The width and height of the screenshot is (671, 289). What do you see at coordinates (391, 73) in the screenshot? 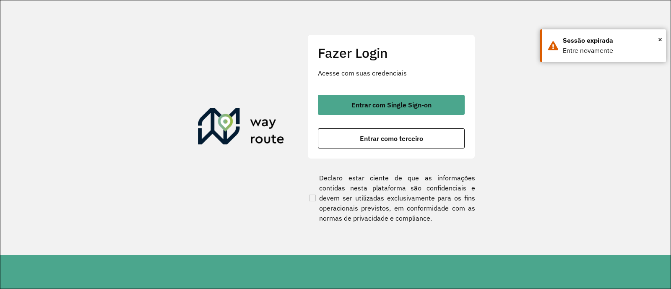
I see `p: Acesse com suas credenciais` at bounding box center [391, 73].